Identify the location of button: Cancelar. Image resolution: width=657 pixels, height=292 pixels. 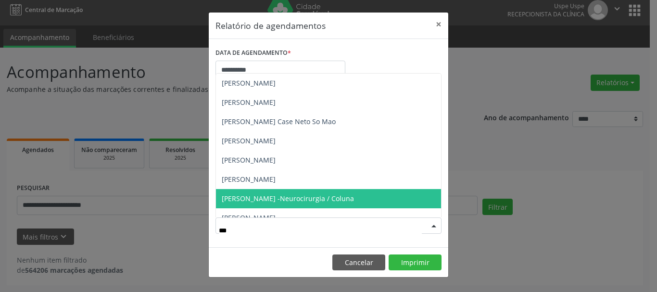
(359, 263).